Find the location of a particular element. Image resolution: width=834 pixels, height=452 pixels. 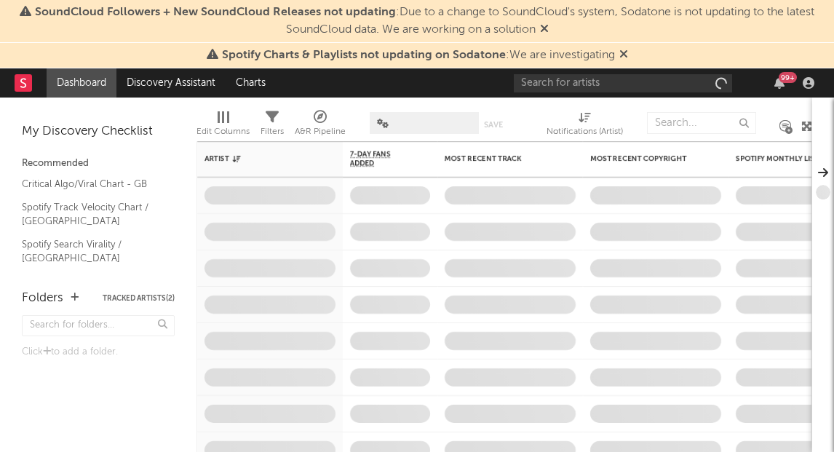

button: Tracked Artists(2) is located at coordinates (138, 298).